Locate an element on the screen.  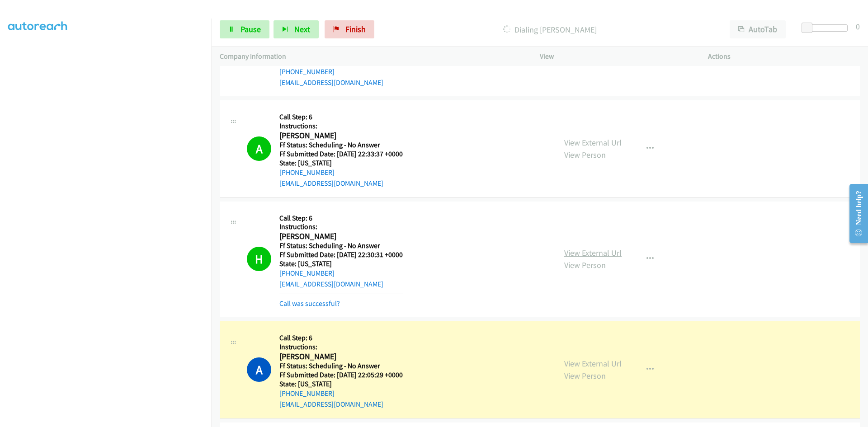
a: Pause is located at coordinates (245, 29).